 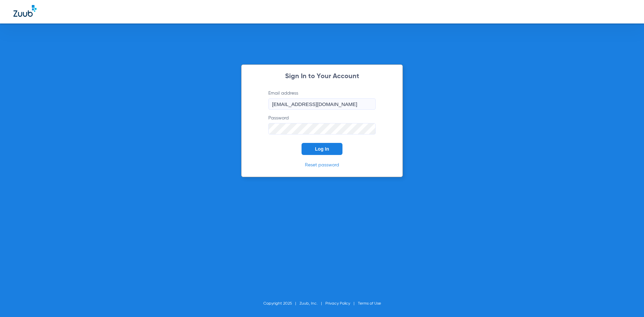 What do you see at coordinates (322, 76) in the screenshot?
I see `h2: Sign In to Your Account` at bounding box center [322, 76].